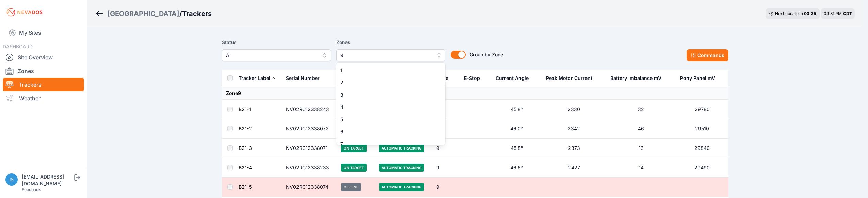  What do you see at coordinates (387, 95) in the screenshot?
I see `span: 3` at bounding box center [387, 95].